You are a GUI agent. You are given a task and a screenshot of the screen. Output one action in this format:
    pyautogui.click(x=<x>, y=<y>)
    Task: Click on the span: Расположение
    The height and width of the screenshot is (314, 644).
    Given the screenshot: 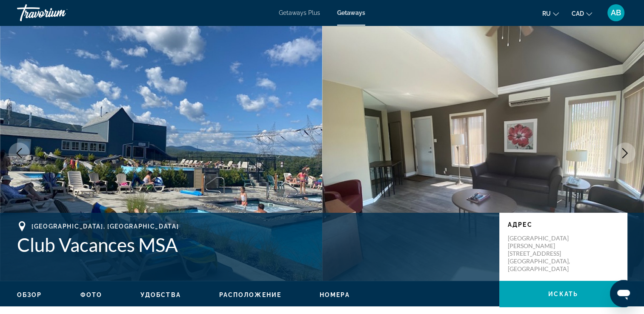 What is the action you would take?
    pyautogui.click(x=250, y=295)
    